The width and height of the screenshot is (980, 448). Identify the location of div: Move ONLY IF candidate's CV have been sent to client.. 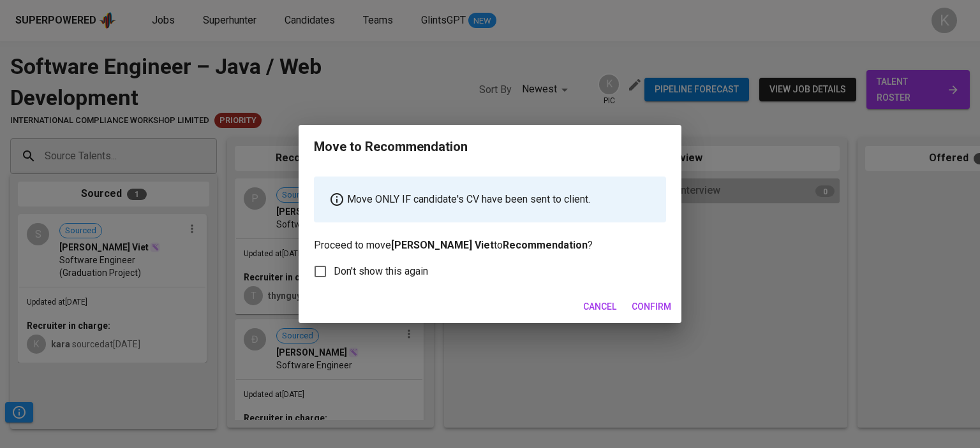
(490, 200).